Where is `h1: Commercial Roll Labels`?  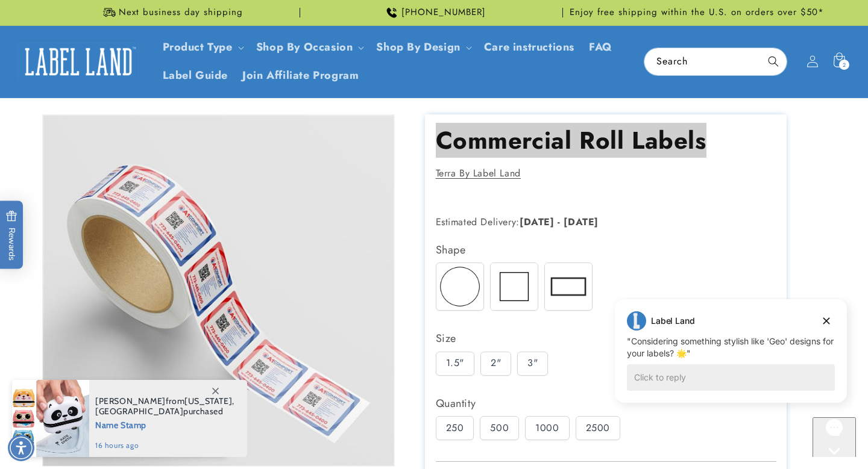 h1: Commercial Roll Labels is located at coordinates (606, 141).